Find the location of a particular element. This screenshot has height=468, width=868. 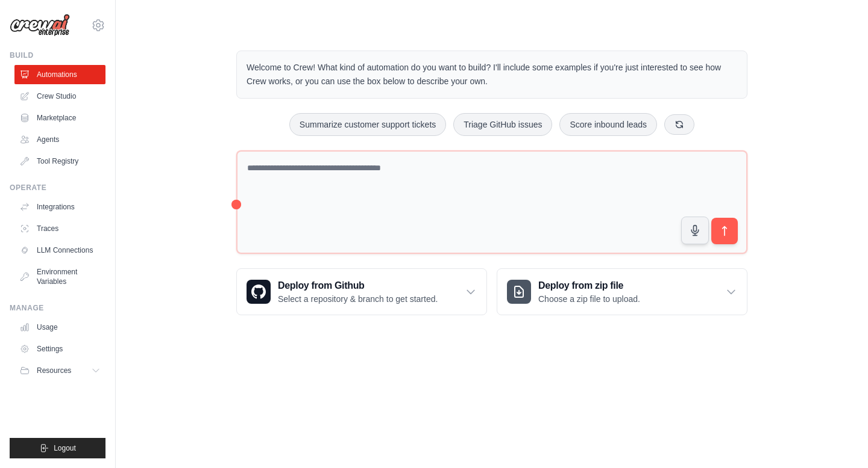

a: LLM Connections is located at coordinates (60, 251).